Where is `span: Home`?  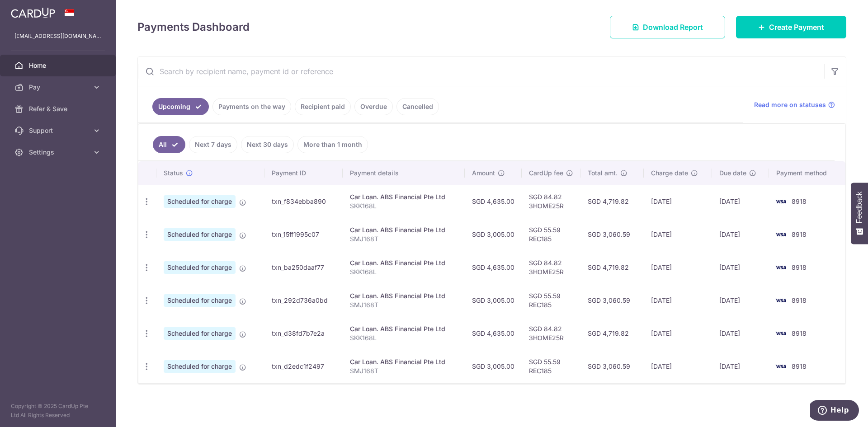 span: Home is located at coordinates (59, 66).